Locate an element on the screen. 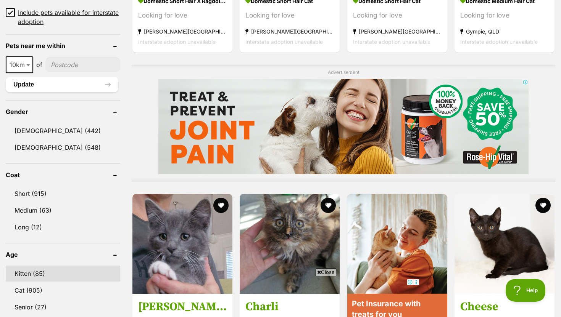 The image size is (561, 317). a: Kitten (85) is located at coordinates (63, 274).